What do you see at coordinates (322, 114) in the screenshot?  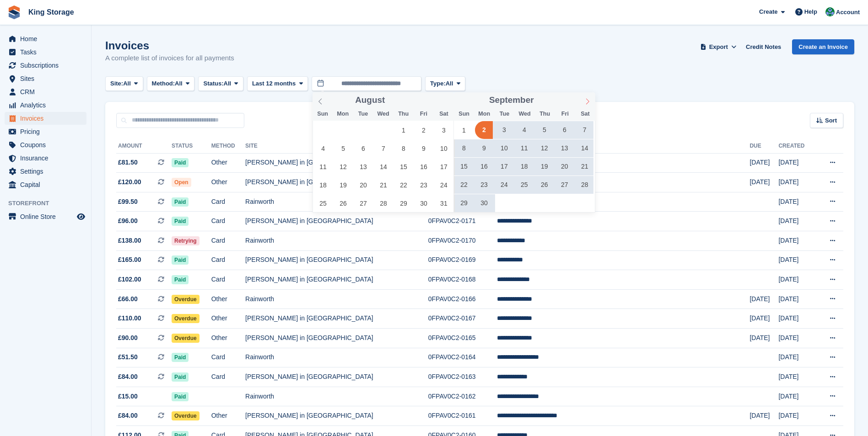 I see `span: Sun` at bounding box center [322, 114].